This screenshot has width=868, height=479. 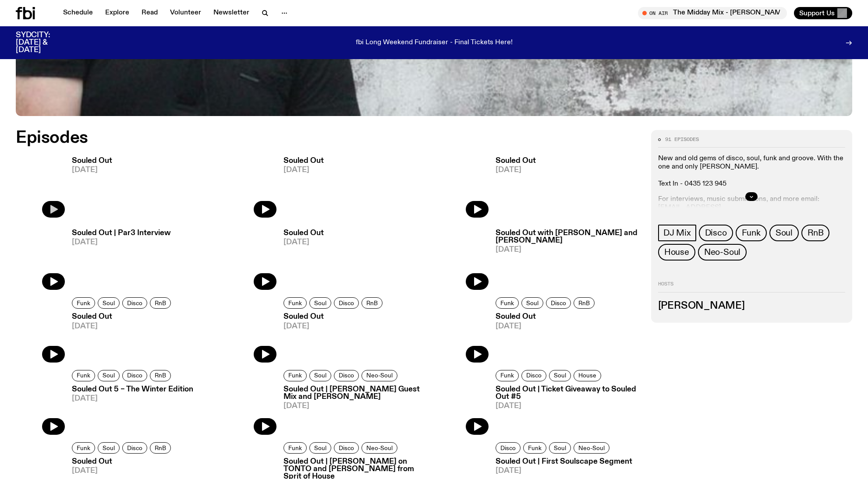 I want to click on a: Volunteer, so click(x=185, y=14).